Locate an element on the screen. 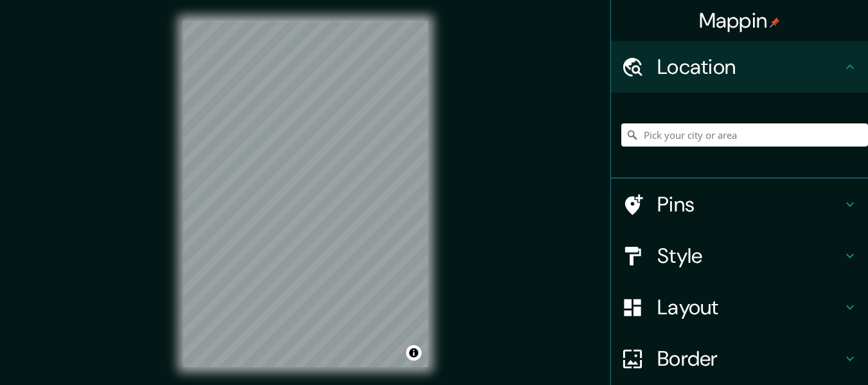  div: Location is located at coordinates (740, 67).